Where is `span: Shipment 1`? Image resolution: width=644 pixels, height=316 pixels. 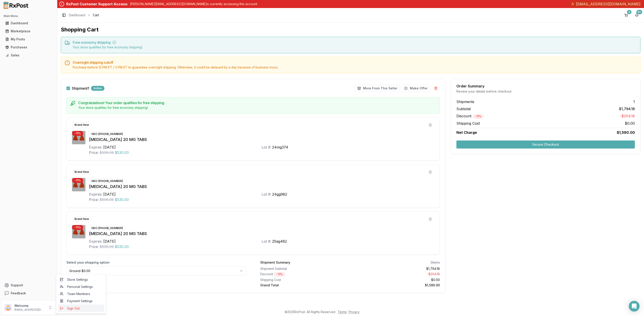 span: Shipment 1 is located at coordinates (81, 88).